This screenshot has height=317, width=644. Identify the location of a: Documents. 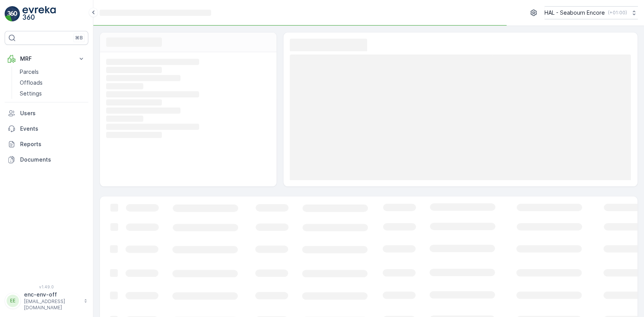
(47, 159).